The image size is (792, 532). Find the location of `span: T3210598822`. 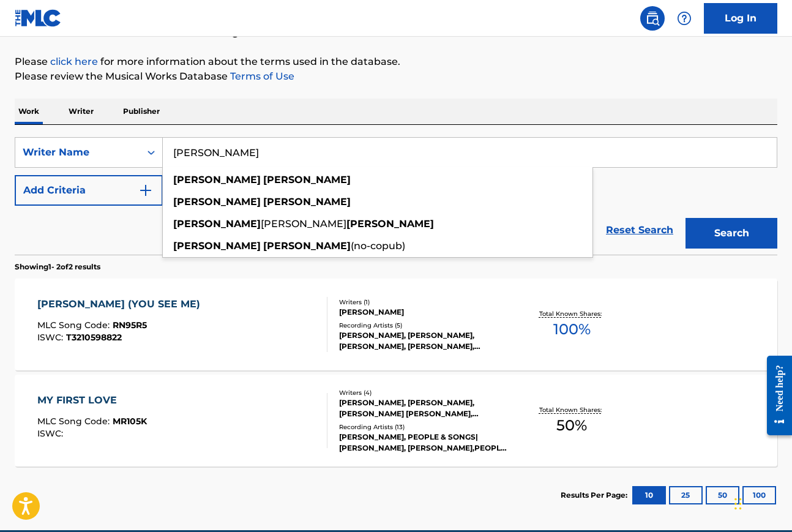

span: T3210598822 is located at coordinates (94, 337).